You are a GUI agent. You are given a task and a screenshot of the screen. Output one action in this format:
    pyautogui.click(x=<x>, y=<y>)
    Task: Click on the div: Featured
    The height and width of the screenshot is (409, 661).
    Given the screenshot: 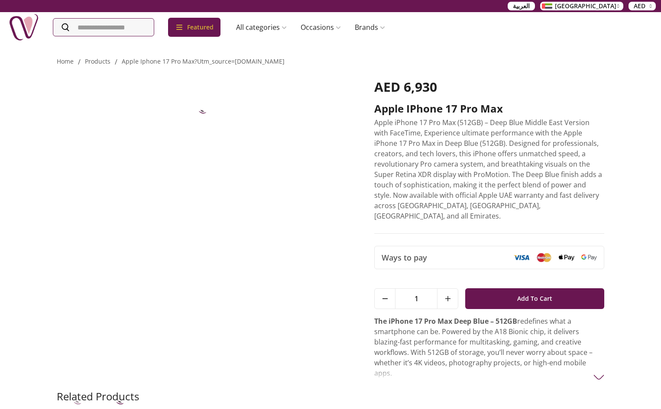 What is the action you would take?
    pyautogui.click(x=194, y=27)
    